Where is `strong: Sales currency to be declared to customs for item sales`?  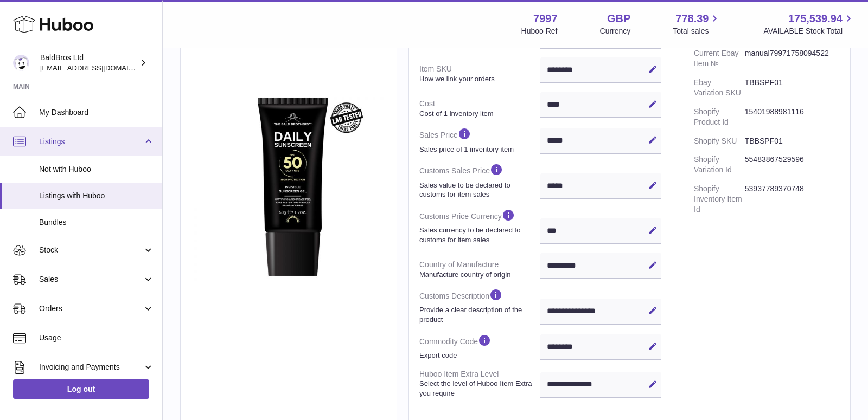
strong: Sales currency to be declared to customs for item sales is located at coordinates (479, 235).